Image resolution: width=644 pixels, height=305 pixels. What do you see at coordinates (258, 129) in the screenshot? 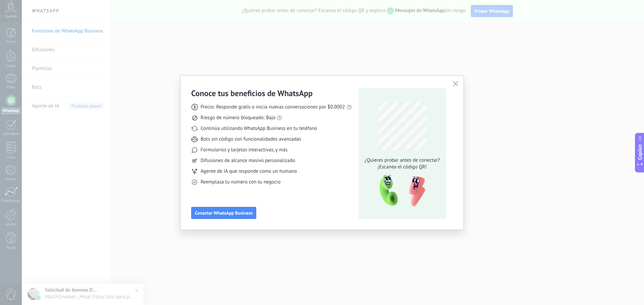
I see `span: Continúa utilizando WhatsApp Business en tu teléfono` at bounding box center [258, 129].